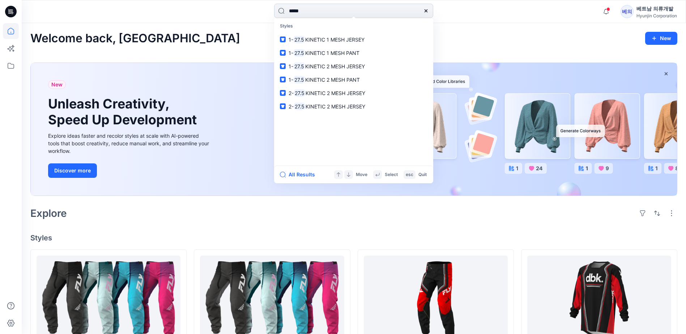 The width and height of the screenshot is (686, 334). What do you see at coordinates (354, 66) in the screenshot?
I see `a: 1-27.5KINETIC 2 MESH JERSEY` at bounding box center [354, 66].